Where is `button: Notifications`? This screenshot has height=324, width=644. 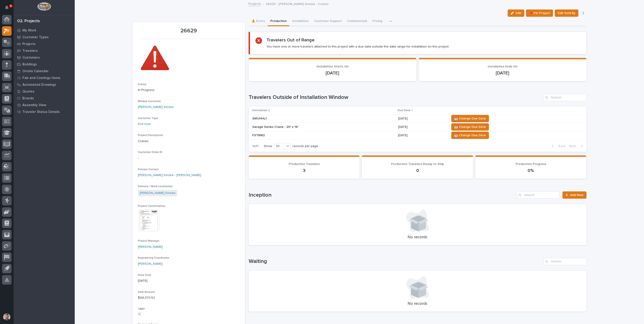
button: Notifications is located at coordinates (7, 8).